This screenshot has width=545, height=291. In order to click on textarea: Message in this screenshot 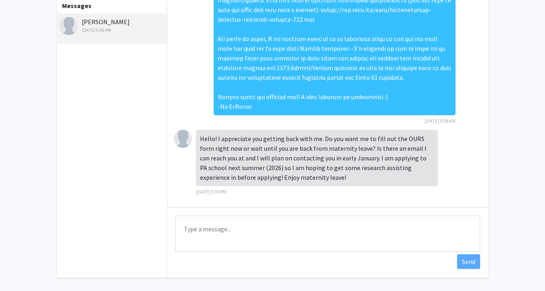, I will do `click(328, 234)`.